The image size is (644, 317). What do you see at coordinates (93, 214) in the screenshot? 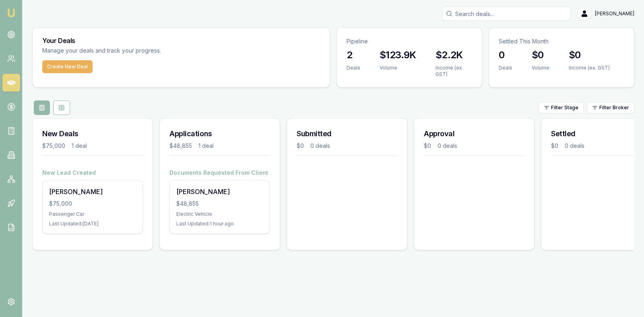
I see `div: Passenger Car` at bounding box center [93, 214].